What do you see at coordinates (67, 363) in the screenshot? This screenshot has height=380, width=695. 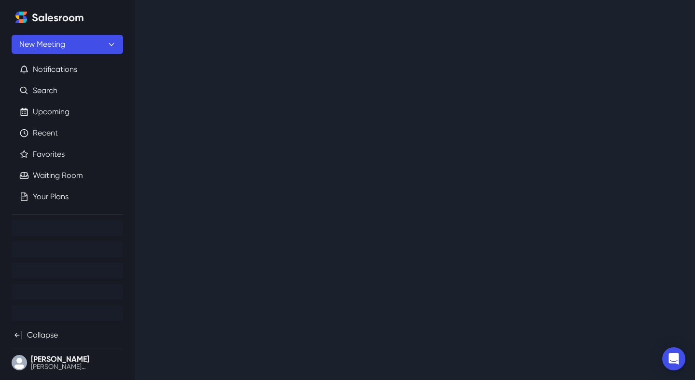 I see `button: User menu` at bounding box center [67, 363].